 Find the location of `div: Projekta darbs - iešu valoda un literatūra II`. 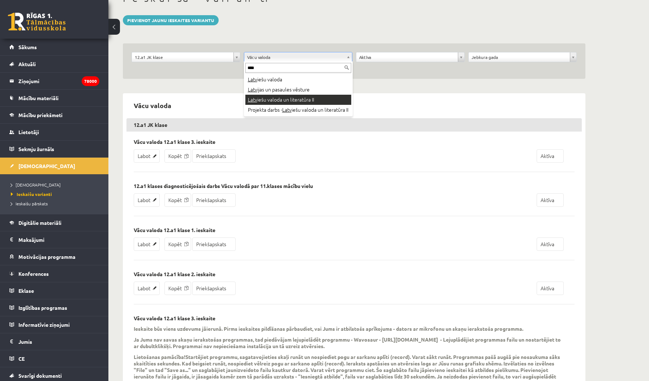

div: Projekta darbs - iešu valoda un literatūra II is located at coordinates (298, 110).